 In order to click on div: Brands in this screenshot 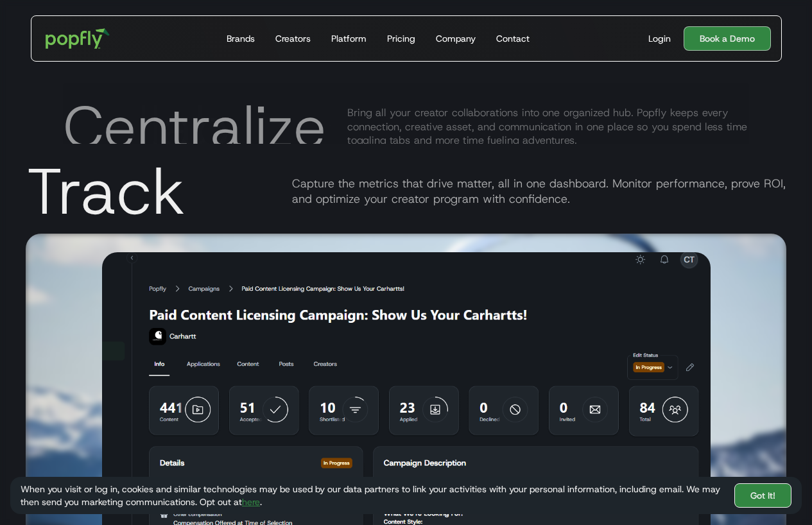, I will do `click(241, 39)`.